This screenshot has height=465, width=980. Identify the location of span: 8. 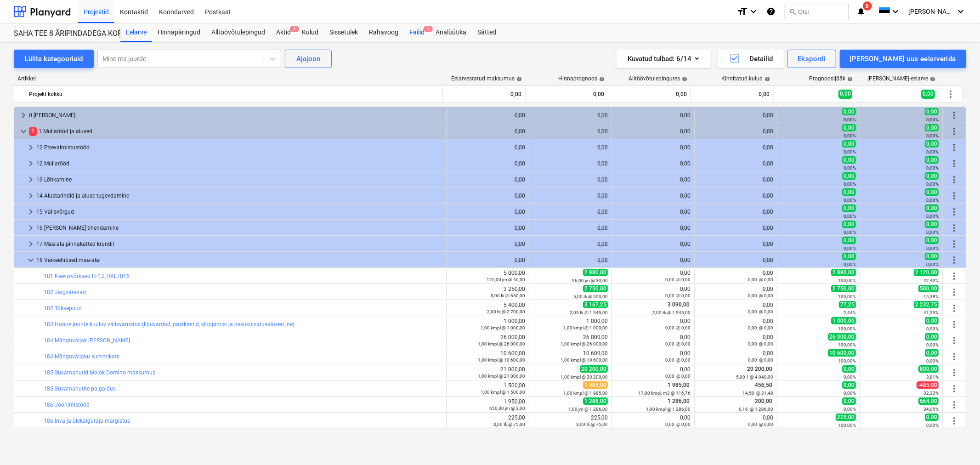
(868, 6).